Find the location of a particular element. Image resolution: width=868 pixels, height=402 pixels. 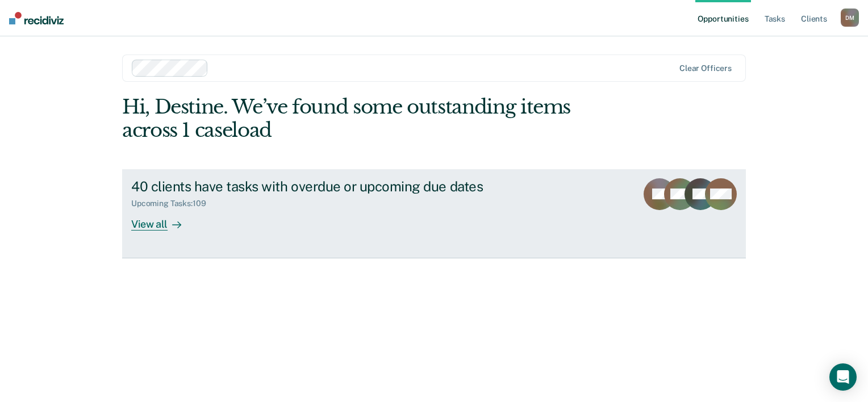

div: Hi, Destine. We’ve found some outstanding items across 1 caseload is located at coordinates (372, 119).